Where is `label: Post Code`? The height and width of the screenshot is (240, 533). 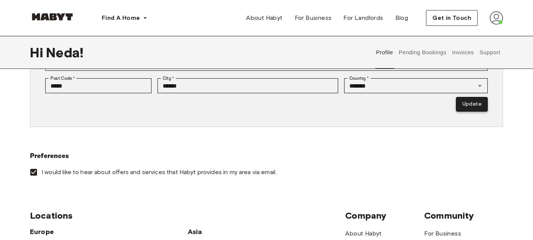 label: Post Code is located at coordinates (63, 78).